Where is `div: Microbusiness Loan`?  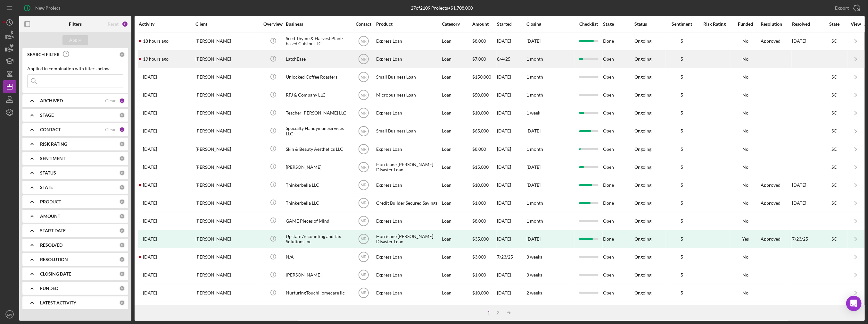 div: Microbusiness Loan is located at coordinates (408, 95).